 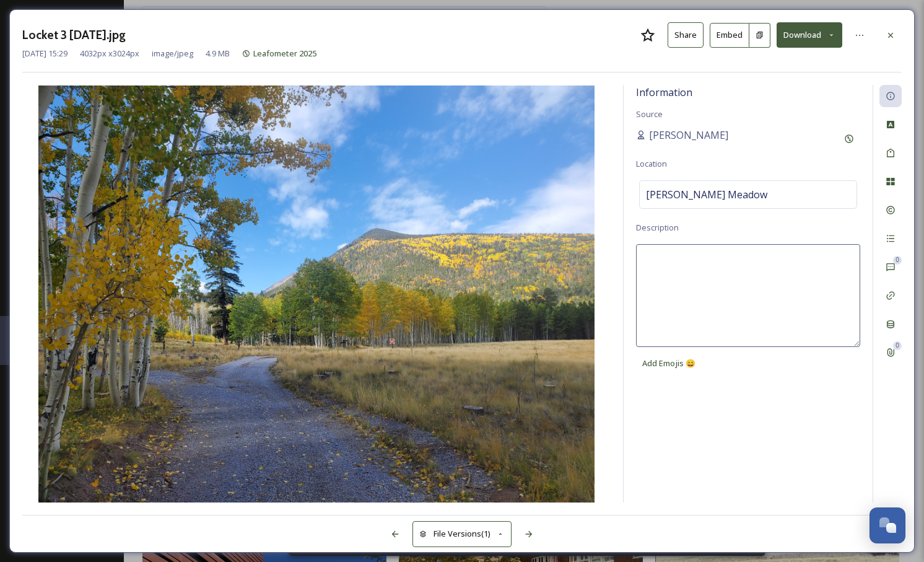 I want to click on span: Add Emojis 😄, so click(x=669, y=363).